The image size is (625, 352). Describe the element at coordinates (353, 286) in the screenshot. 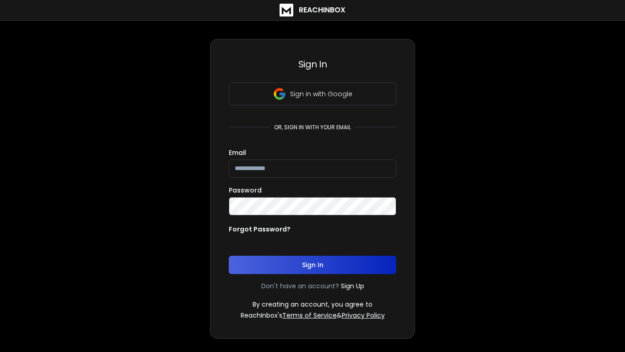

I see `a: Sign Up` at that location.